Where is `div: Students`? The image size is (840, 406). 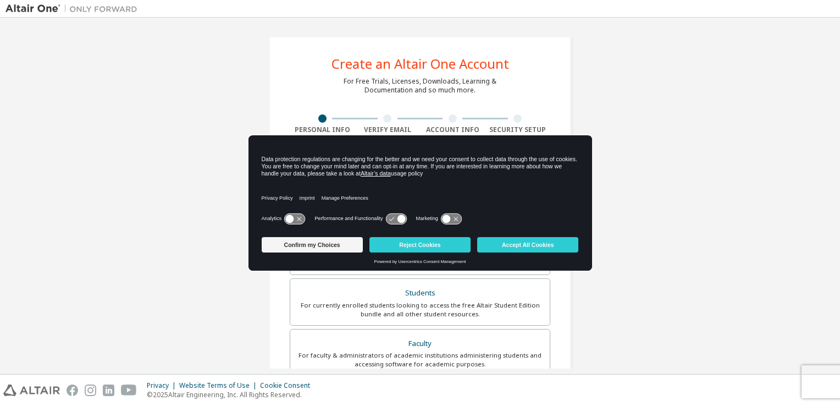 div: Students is located at coordinates (420, 293).